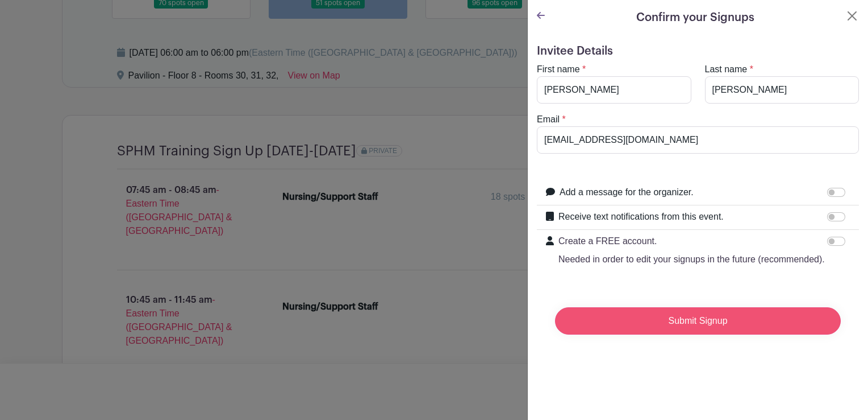 The width and height of the screenshot is (868, 420). What do you see at coordinates (641, 217) in the screenshot?
I see `label: Receive text notifications from this event.` at bounding box center [641, 217].